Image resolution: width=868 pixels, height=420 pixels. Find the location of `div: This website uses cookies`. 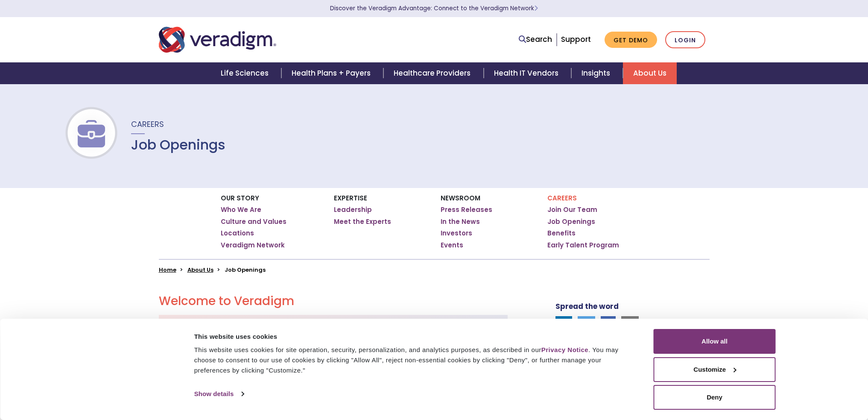

div: This website uses cookies is located at coordinates (414, 337).